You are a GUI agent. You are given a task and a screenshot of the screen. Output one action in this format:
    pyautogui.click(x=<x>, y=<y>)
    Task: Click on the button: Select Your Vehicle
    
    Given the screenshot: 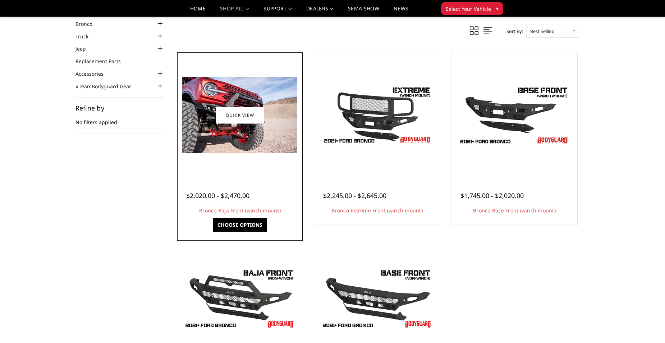 What is the action you would take?
    pyautogui.click(x=472, y=9)
    